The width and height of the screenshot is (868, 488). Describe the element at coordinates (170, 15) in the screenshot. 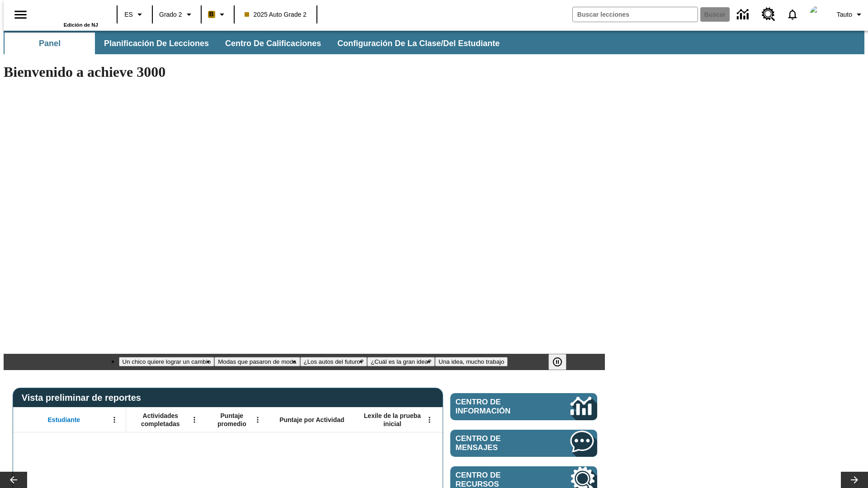

I see `span: Grado 2` at that location.